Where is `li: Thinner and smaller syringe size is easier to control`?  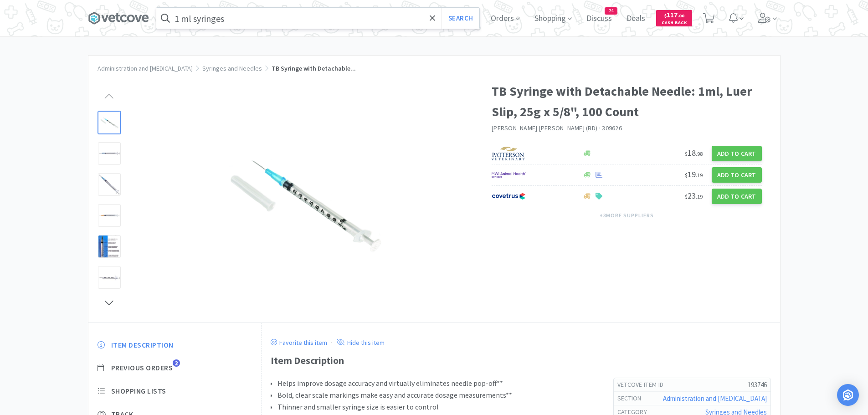 li: Thinner and smaller syringe size is easier to control is located at coordinates (435, 407).